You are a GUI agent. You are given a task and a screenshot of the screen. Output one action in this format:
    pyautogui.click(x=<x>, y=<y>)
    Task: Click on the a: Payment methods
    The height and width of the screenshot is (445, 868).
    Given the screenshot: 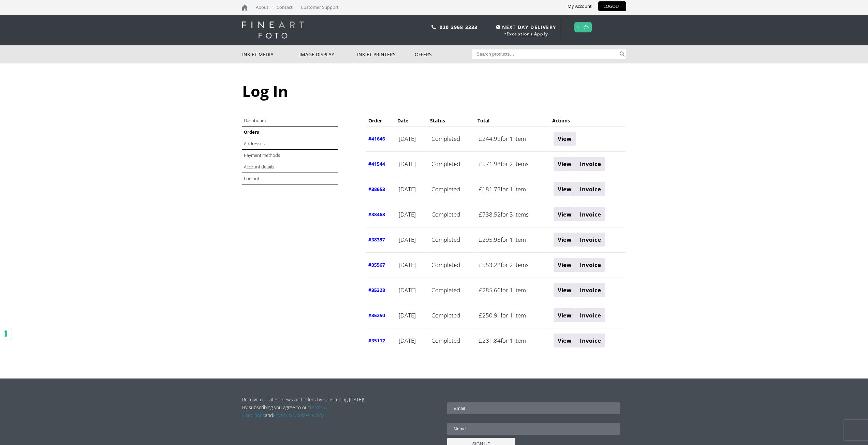 What is the action you would take?
    pyautogui.click(x=262, y=156)
    